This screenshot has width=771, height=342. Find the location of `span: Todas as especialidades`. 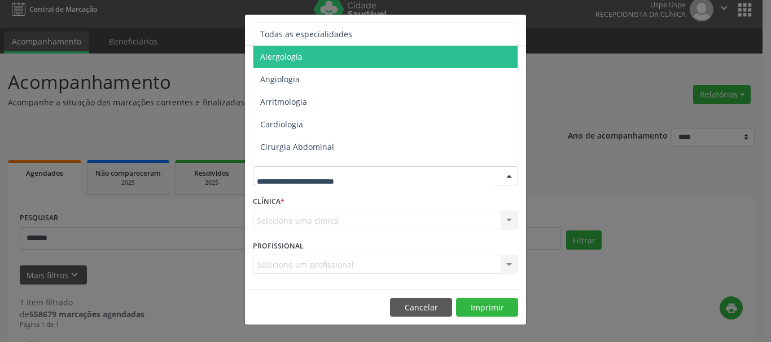

span: Todas as especialidades is located at coordinates (306, 34).